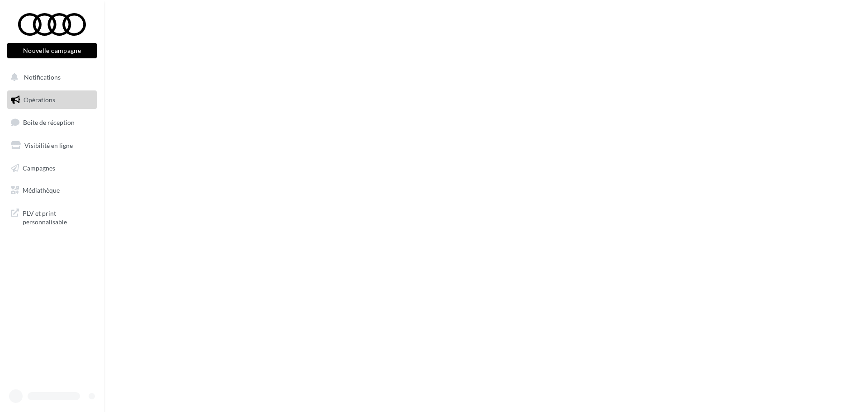 Image resolution: width=868 pixels, height=412 pixels. What do you see at coordinates (52, 169) in the screenshot?
I see `a: Campagnes` at bounding box center [52, 169].